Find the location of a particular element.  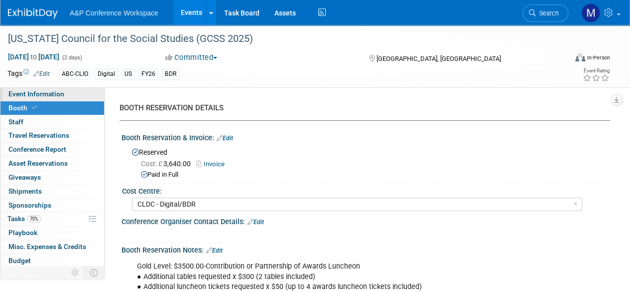

span: A&P Conference Workspace is located at coordinates (114, 13).